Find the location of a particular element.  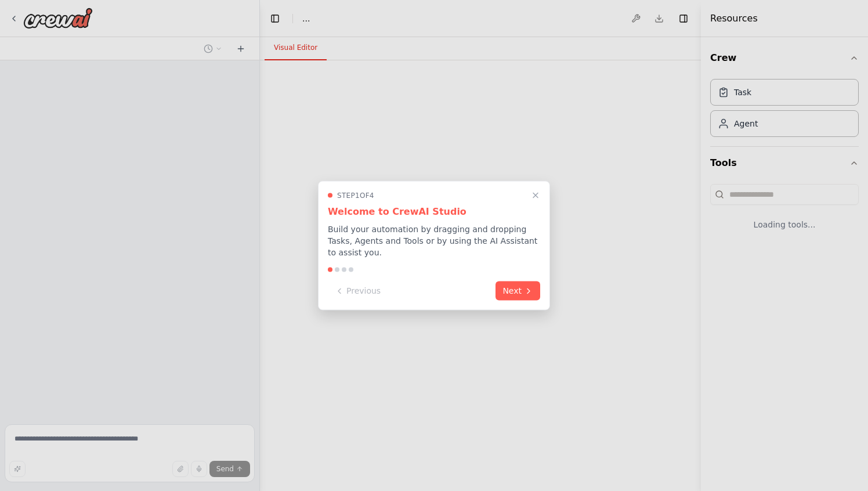

p: Build your automation by dragging and dropping Tasks, Agents and Tools or by using the AI Assista... is located at coordinates (434, 241).